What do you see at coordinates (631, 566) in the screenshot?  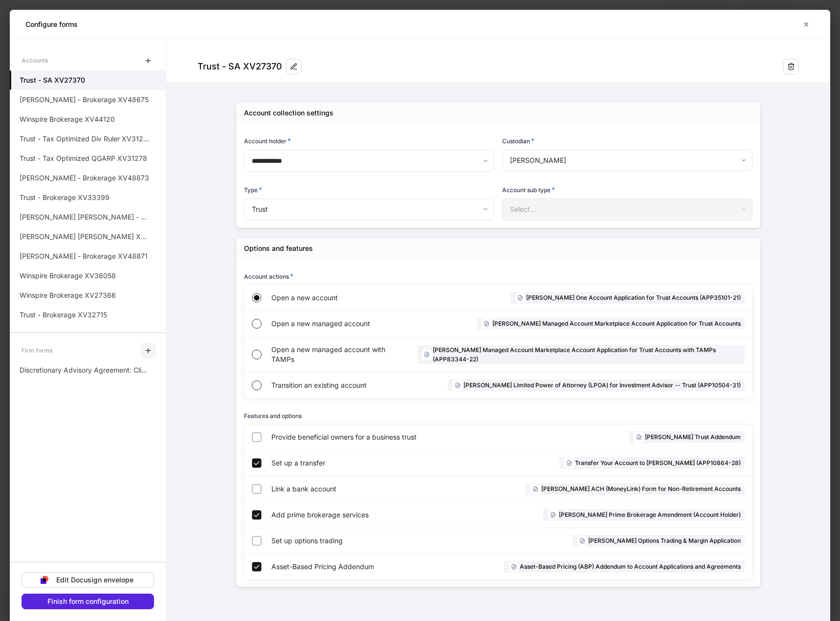 I see `h6: Asset-Based Pricing (ABP) Addendum to Account Applications and Agreements` at bounding box center [631, 566].